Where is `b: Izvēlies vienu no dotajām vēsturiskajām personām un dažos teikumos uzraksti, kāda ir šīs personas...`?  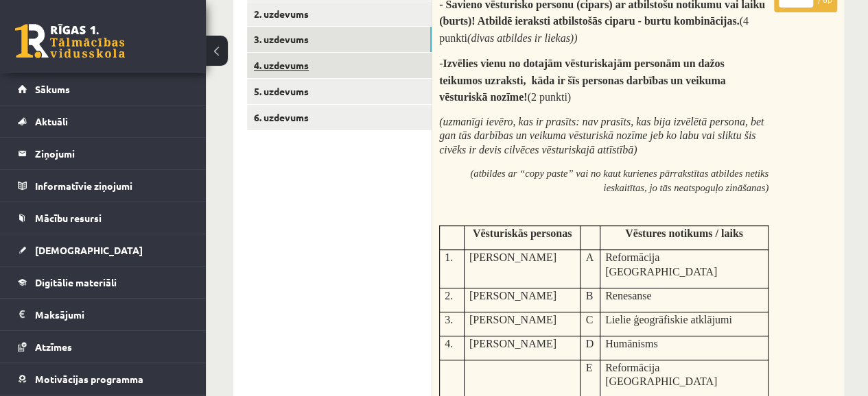
b: Izvēlies vienu no dotajām vēsturiskajām personām un dažos teikumos uzraksti, kāda ir šīs personas... is located at coordinates (582, 80).